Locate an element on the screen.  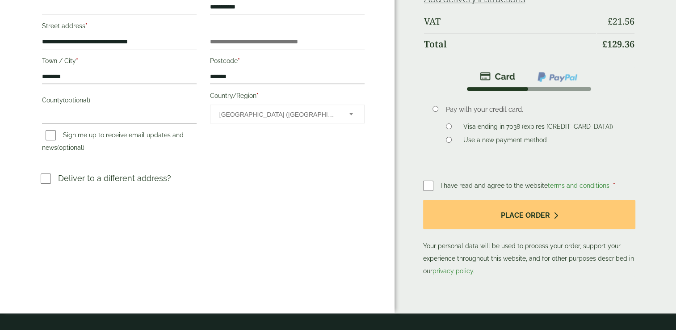
label: Postcode is located at coordinates (287, 62).